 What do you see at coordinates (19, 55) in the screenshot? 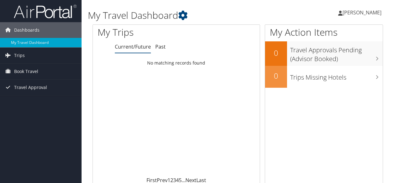
I see `span: Trips` at bounding box center [19, 55].